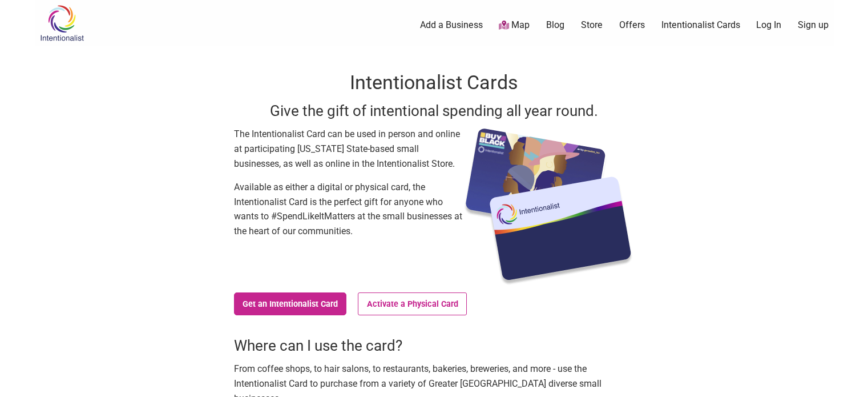  Describe the element at coordinates (631, 25) in the screenshot. I see `a: Offers` at that location.